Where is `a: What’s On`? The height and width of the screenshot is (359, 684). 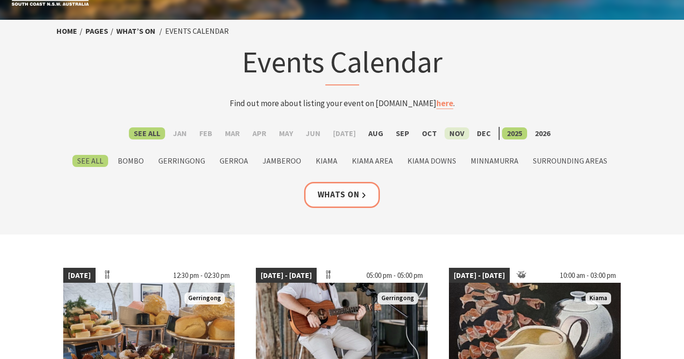 a: What’s On is located at coordinates (136, 31).